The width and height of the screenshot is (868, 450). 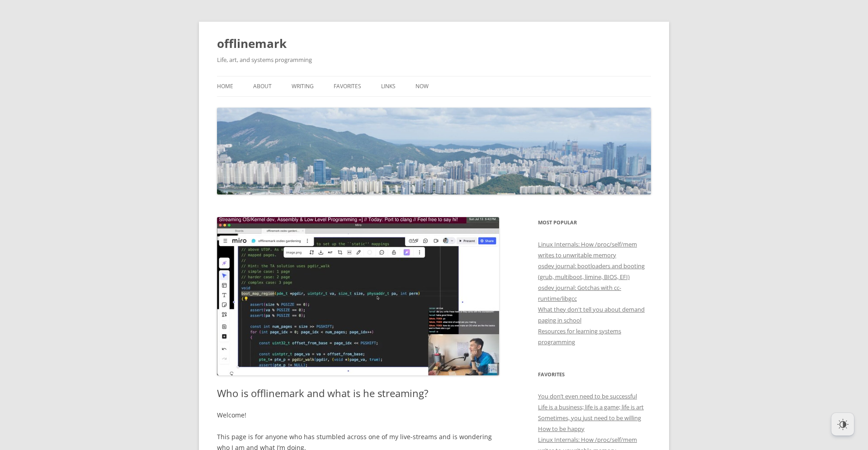 I want to click on a: osdev journal: Gotchas with cc-runtime/libgcc, so click(x=579, y=293).